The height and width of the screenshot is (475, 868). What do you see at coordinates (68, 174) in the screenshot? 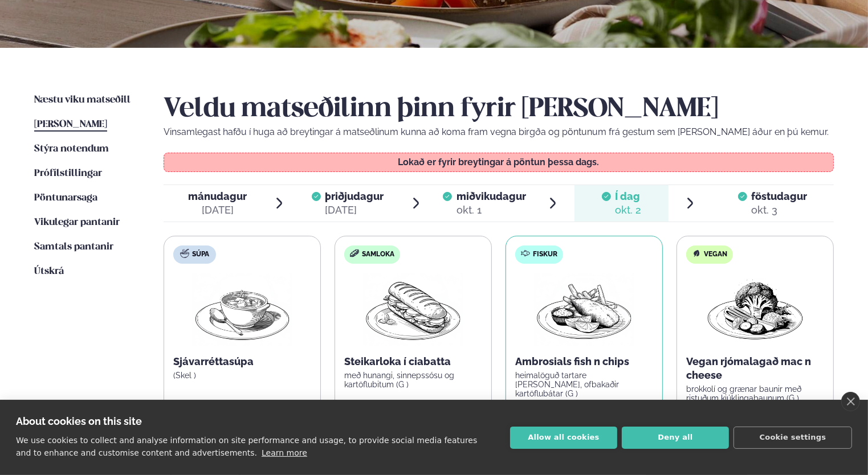
I see `span: Prófílstillingar` at bounding box center [68, 174].